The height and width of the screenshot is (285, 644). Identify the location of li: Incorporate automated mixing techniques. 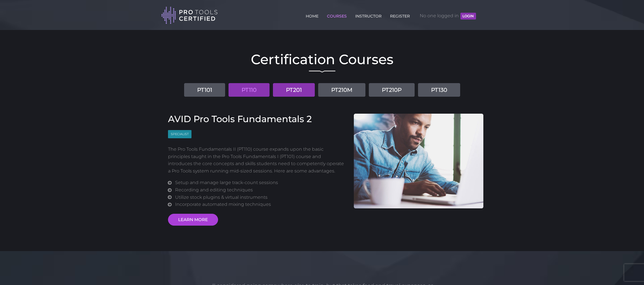
(260, 204).